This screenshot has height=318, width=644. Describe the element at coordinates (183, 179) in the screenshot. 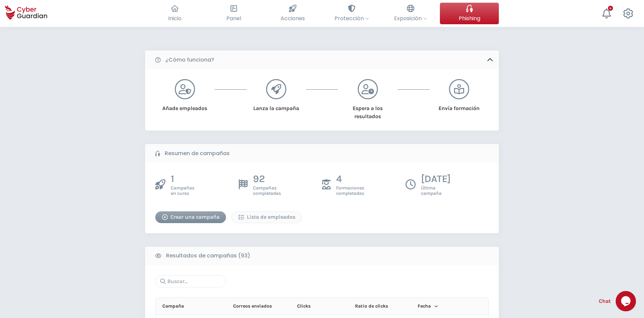

I see `p: 1` at that location.